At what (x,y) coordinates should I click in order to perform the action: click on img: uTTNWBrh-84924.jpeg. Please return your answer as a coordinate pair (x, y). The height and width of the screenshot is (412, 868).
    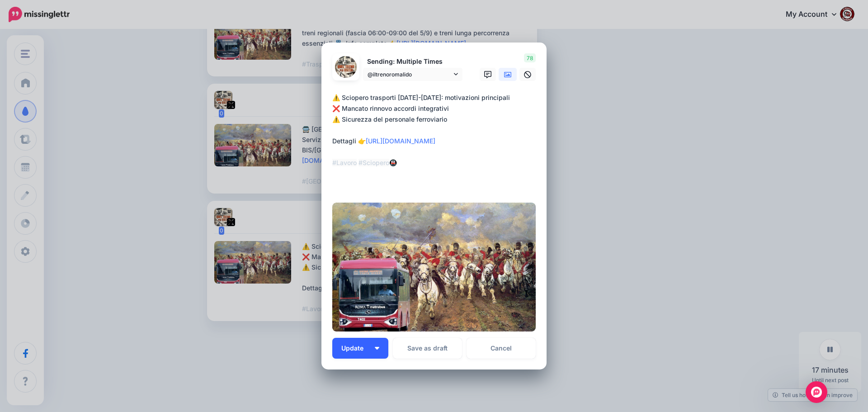
    Looking at the image, I should click on (346, 67).